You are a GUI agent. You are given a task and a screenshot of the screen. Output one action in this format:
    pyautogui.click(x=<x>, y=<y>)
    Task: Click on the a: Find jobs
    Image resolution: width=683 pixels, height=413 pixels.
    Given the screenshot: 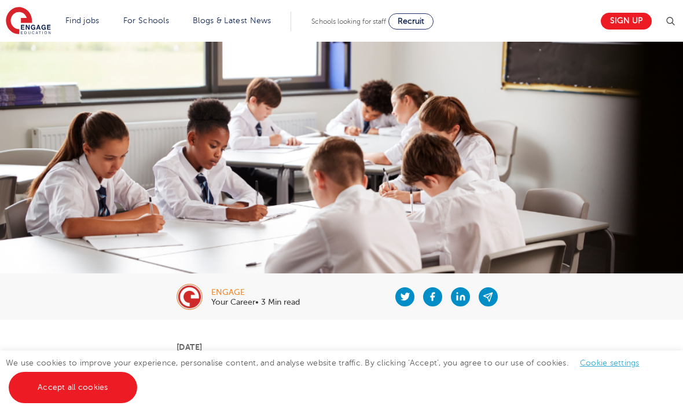 What is the action you would take?
    pyautogui.click(x=82, y=20)
    